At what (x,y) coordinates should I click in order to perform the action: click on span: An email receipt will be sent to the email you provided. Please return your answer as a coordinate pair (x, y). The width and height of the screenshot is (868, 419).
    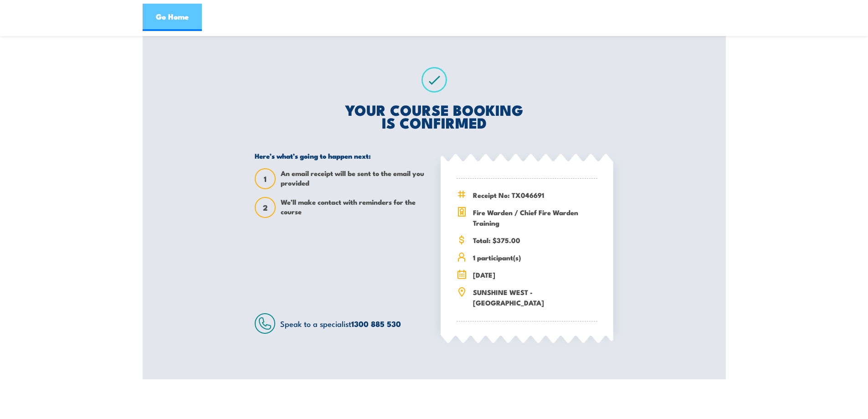
    Looking at the image, I should click on (354, 179).